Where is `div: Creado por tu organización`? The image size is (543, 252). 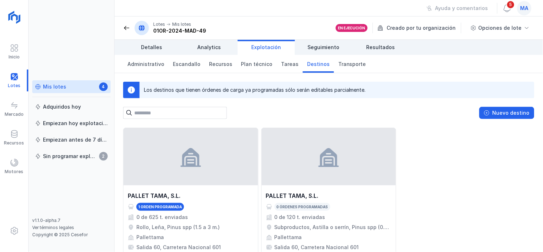 div: Creado por tu organización is located at coordinates (420, 28).